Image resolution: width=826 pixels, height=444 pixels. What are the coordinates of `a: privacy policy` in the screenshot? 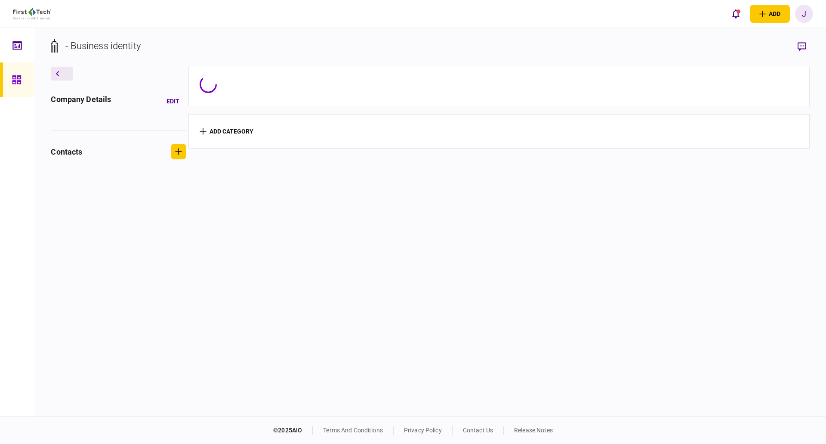 It's located at (423, 430).